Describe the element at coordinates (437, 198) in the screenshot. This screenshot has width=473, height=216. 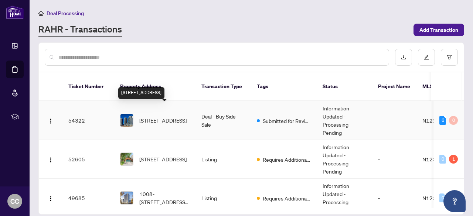
I see `span: N12357149` at that location.